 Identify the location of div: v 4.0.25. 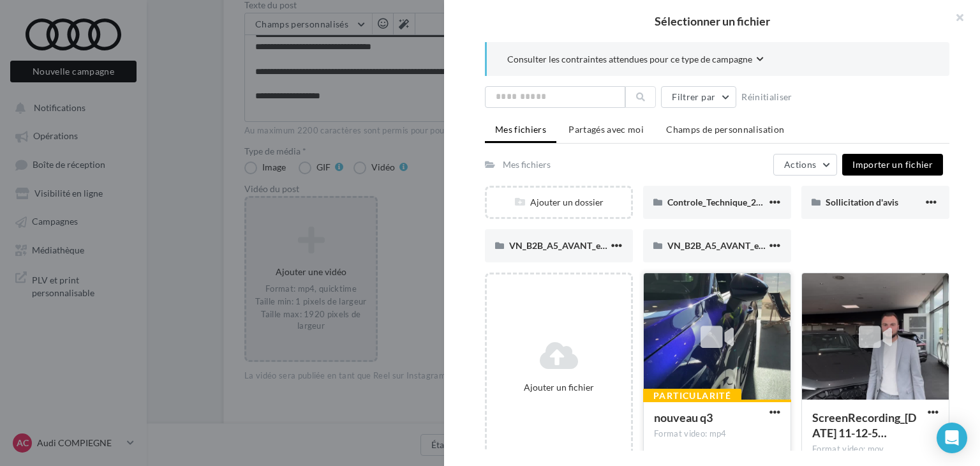
(49, 25).